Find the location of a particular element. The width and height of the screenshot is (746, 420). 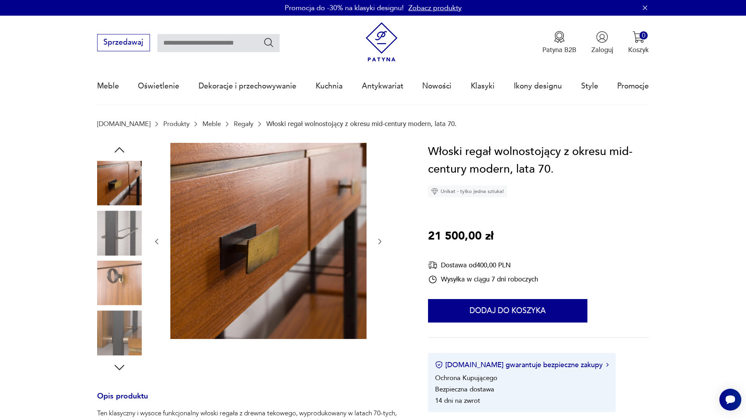

a: Dekoracje i przechowywanie is located at coordinates (247, 86).